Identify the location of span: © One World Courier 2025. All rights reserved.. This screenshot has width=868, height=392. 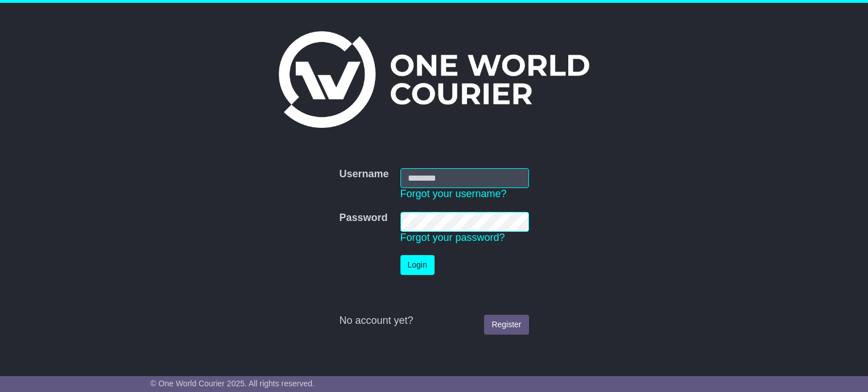
(232, 384).